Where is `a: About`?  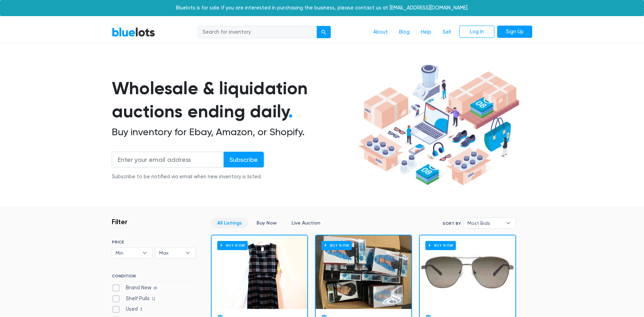
a: About is located at coordinates (381, 33).